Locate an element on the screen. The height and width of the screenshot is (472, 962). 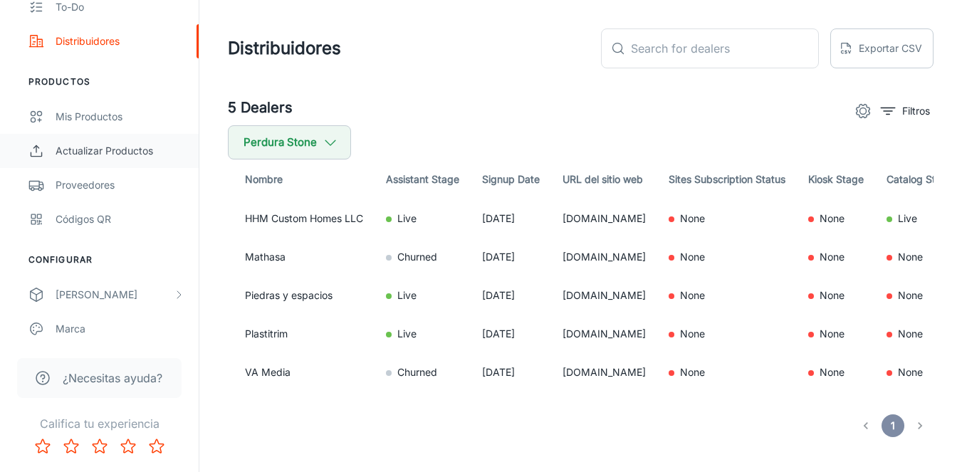
th: Signup Date is located at coordinates (511, 179).